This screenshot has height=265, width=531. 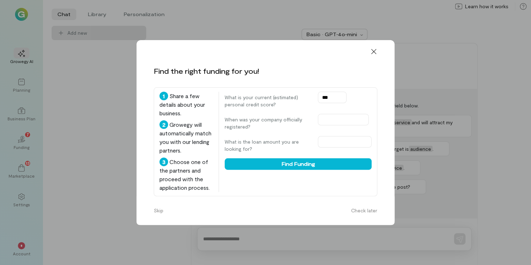 What do you see at coordinates (268, 146) in the screenshot?
I see `label: What is the loan amount you are looking for?` at bounding box center [268, 146].